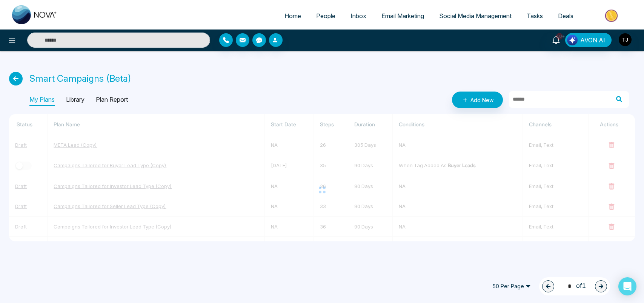 The width and height of the screenshot is (644, 303). What do you see at coordinates (112, 99) in the screenshot?
I see `p: Plan Report` at bounding box center [112, 99].